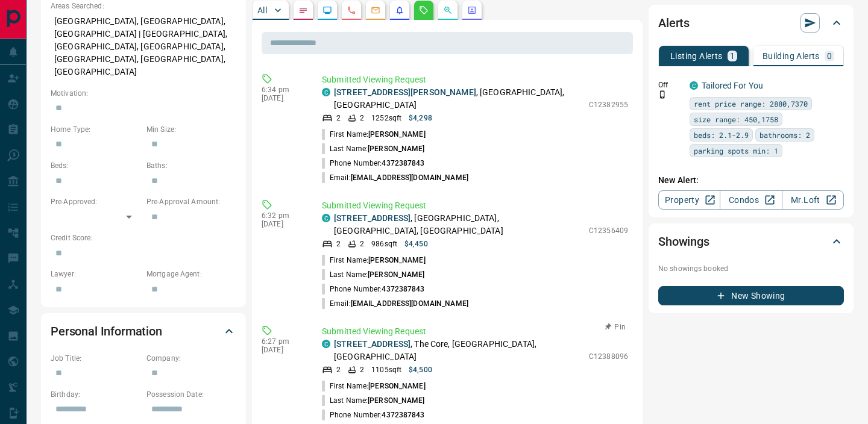 Image resolution: width=868 pixels, height=424 pixels. Describe the element at coordinates (95, 129) in the screenshot. I see `p: Home Type:` at that location.